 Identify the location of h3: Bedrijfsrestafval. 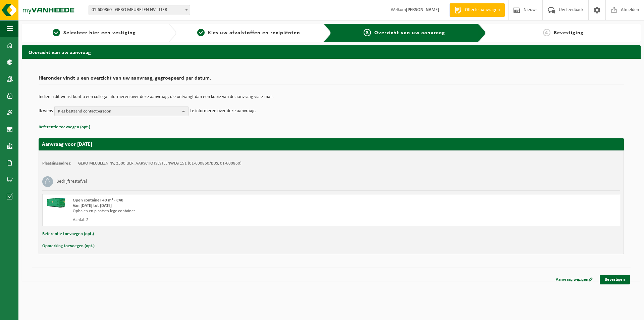
(71, 181).